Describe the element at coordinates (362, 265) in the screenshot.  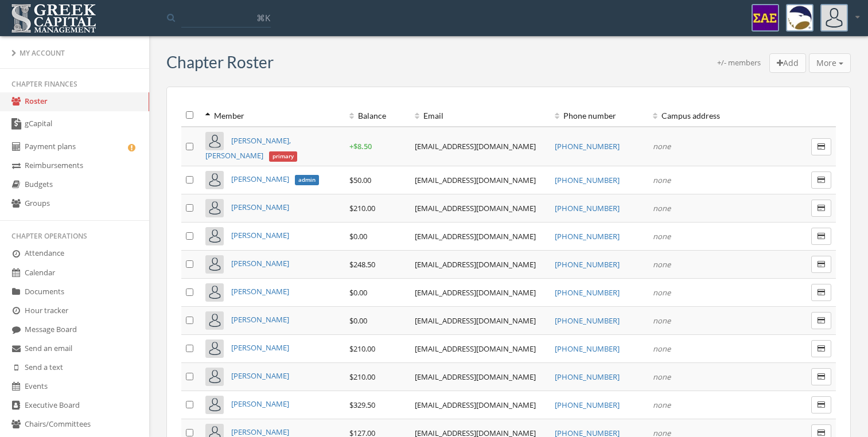
I see `span: $248.50` at that location.